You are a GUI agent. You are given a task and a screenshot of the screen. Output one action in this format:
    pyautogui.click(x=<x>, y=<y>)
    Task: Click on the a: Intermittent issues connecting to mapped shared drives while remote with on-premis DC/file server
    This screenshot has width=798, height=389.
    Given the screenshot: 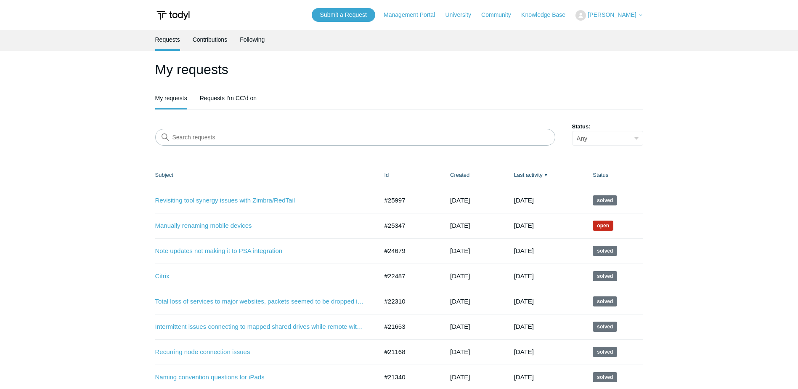 What is the action you would take?
    pyautogui.click(x=260, y=326)
    